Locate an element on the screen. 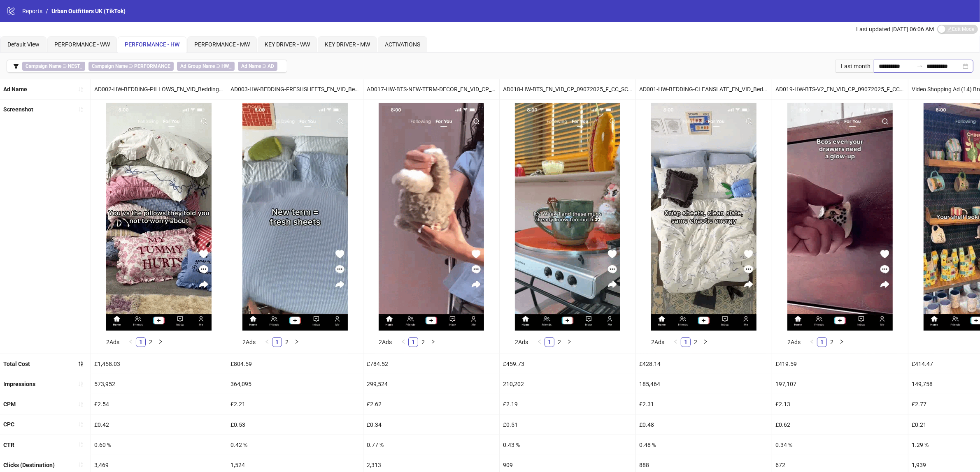 The image size is (980, 472). div: £2.21 is located at coordinates (295, 404).